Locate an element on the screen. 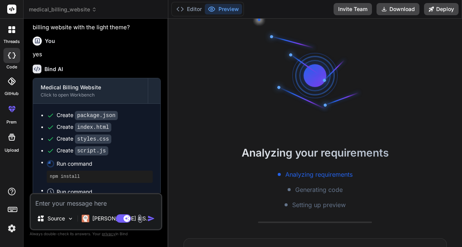  button: Deploy is located at coordinates (441, 9).